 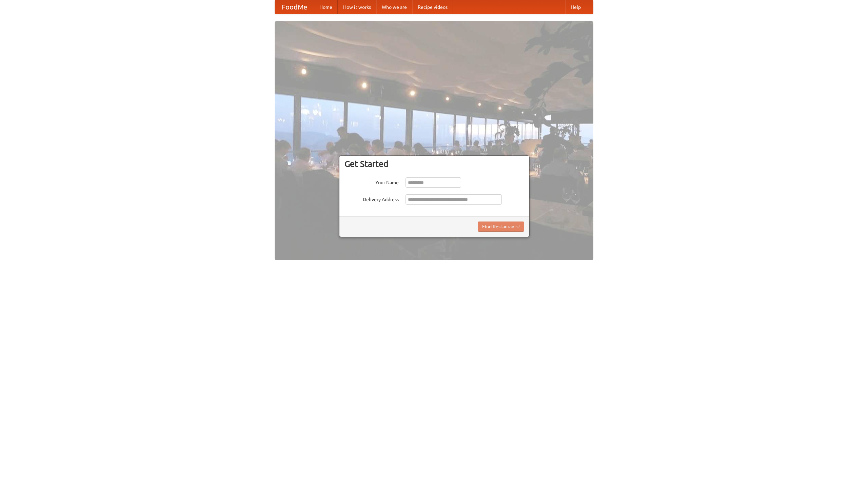 What do you see at coordinates (576, 7) in the screenshot?
I see `a: Help` at bounding box center [576, 7].